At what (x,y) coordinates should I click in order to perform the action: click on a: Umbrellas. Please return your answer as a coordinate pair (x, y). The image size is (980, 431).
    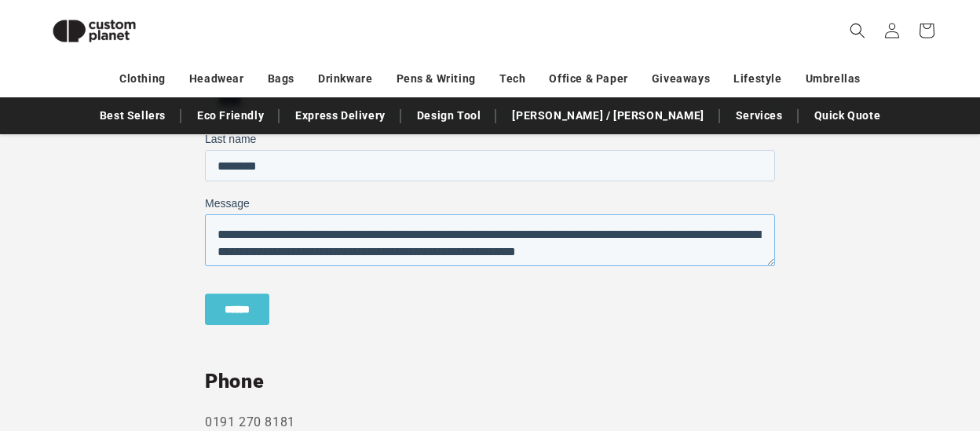
    Looking at the image, I should click on (833, 78).